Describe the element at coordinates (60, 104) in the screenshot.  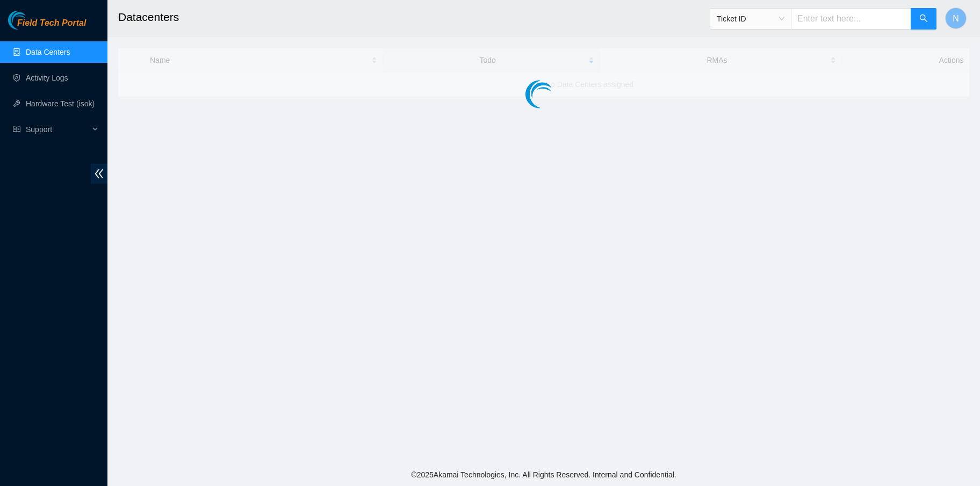
I see `a: Hardware Test (isok)` at that location.